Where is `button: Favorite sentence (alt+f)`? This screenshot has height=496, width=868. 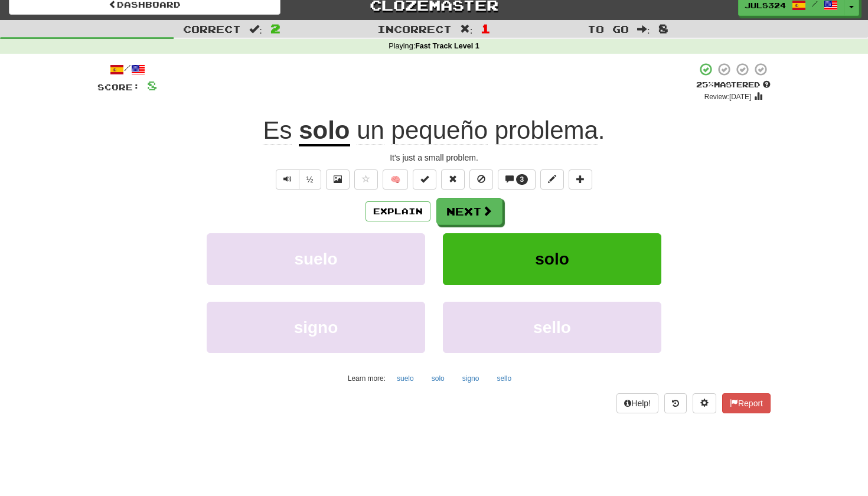
button: Favorite sentence (alt+f) is located at coordinates (366, 179).